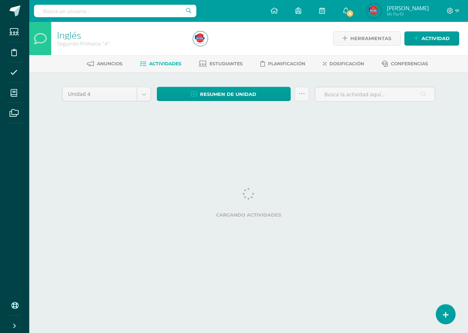 The width and height of the screenshot is (468, 333). What do you see at coordinates (106, 94) in the screenshot?
I see `a: Unidad 4` at bounding box center [106, 94].